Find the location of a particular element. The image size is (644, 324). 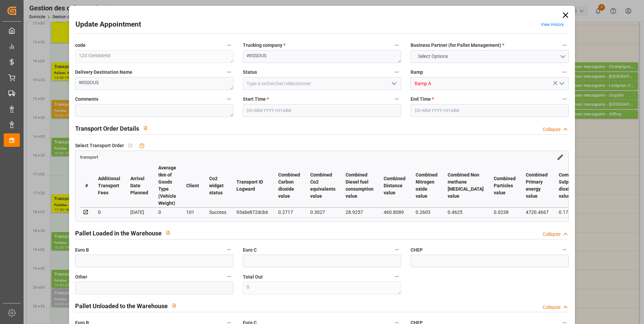

div: 0.4625 is located at coordinates (465, 212).